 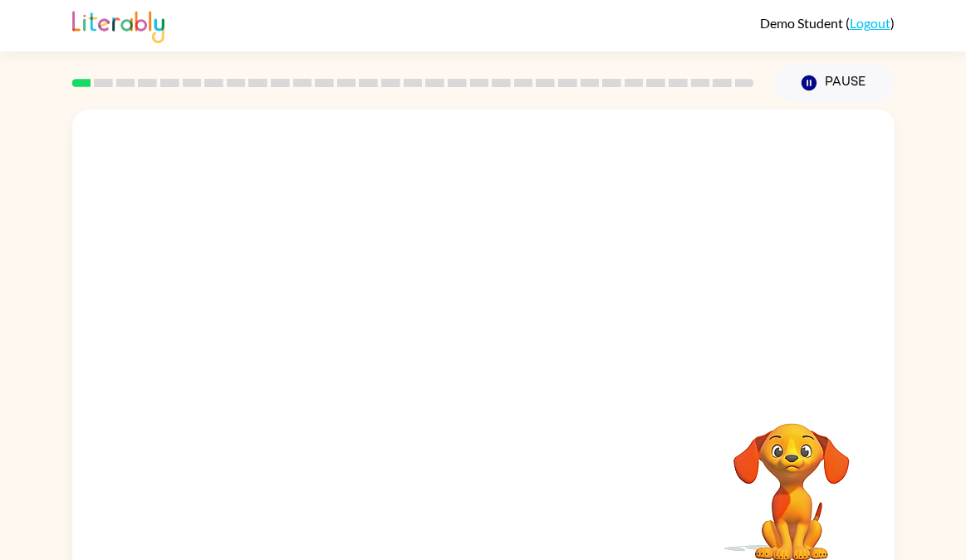 What do you see at coordinates (835, 83) in the screenshot?
I see `button: Pause` at bounding box center [835, 83].